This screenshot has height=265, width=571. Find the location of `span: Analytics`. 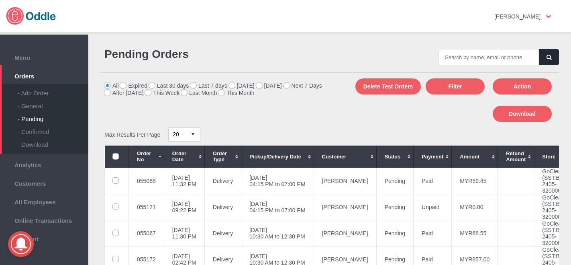

span: Analytics is located at coordinates (44, 164).